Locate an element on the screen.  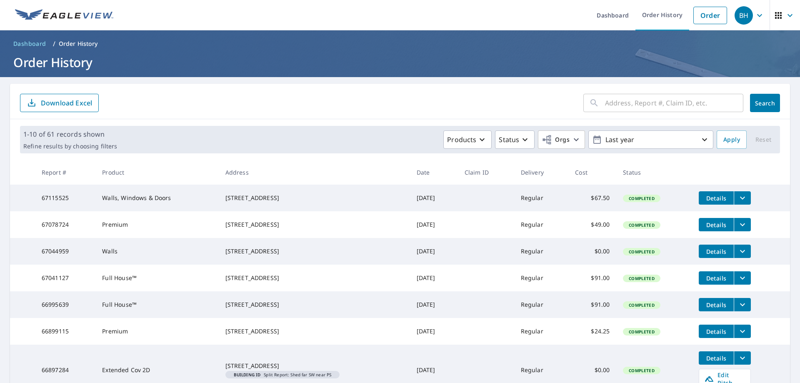
button: filesDropdownBtn-67078724 is located at coordinates (742, 225).